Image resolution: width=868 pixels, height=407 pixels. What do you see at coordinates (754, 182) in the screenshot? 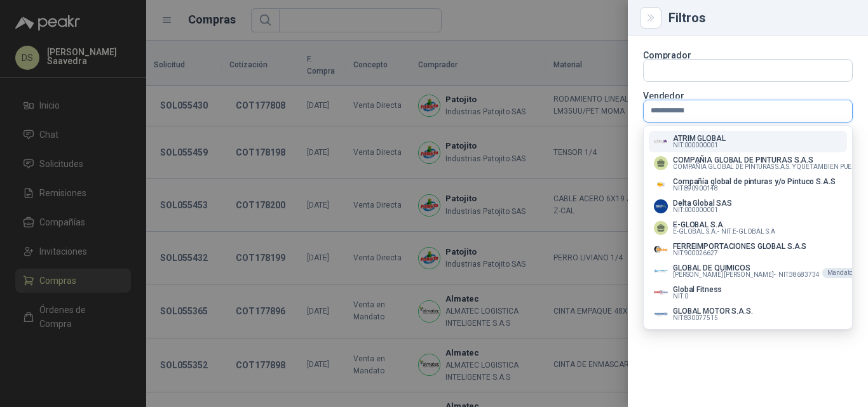
I see `p: Compañía global de pinturas y/o Pintuco S.A.S` at bounding box center [754, 182].